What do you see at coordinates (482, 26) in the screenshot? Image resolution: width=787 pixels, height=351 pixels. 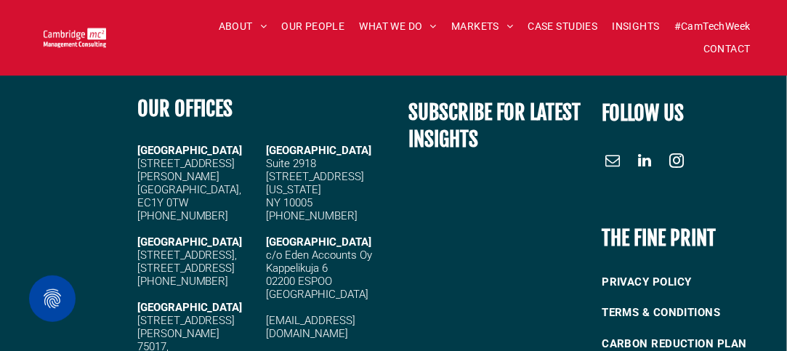 I see `a: MARKETS` at bounding box center [482, 26].